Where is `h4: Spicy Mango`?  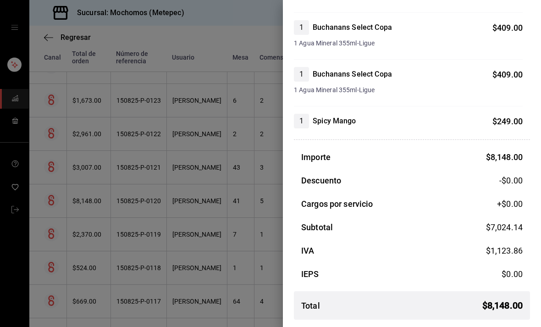
h4: Spicy Mango is located at coordinates (334, 121).